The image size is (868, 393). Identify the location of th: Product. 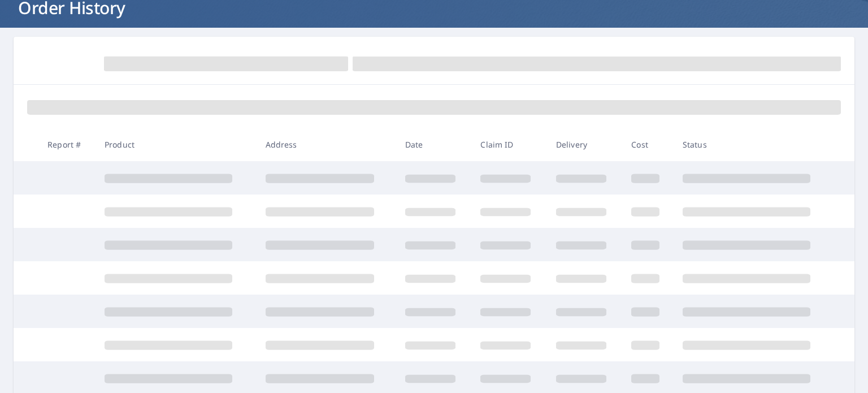
(176, 144).